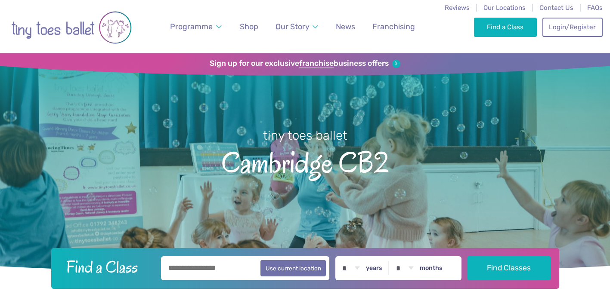 The image size is (610, 294). Describe the element at coordinates (249, 26) in the screenshot. I see `span: Shop` at that location.